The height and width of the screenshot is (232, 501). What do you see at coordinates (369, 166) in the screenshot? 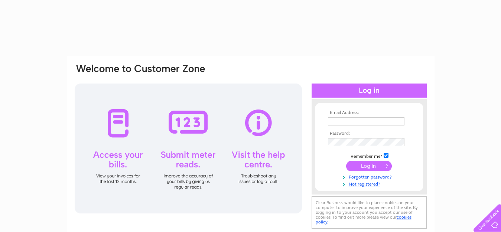
I see `input: Submit` at bounding box center [369, 166].